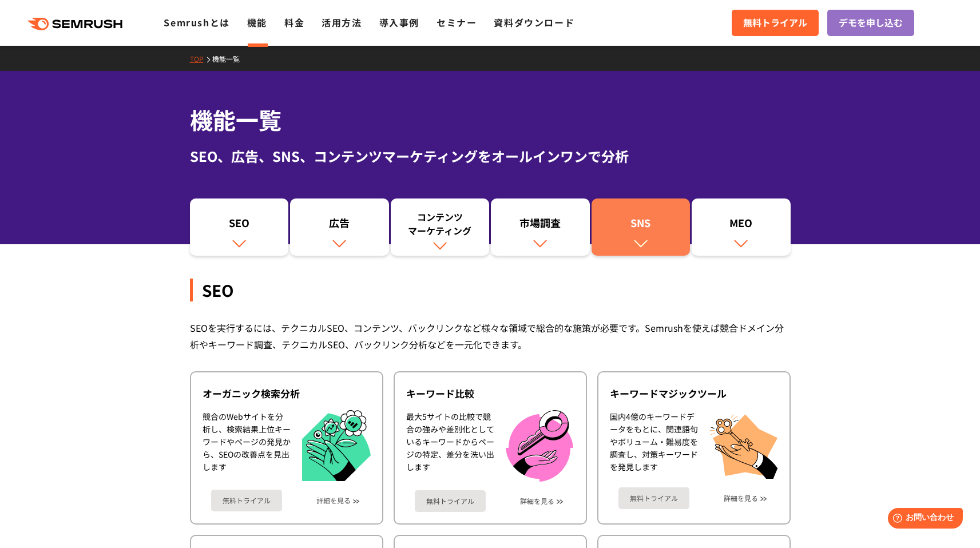 The width and height of the screenshot is (980, 548). Describe the element at coordinates (230, 58) in the screenshot. I see `a: 機能一覧` at that location.